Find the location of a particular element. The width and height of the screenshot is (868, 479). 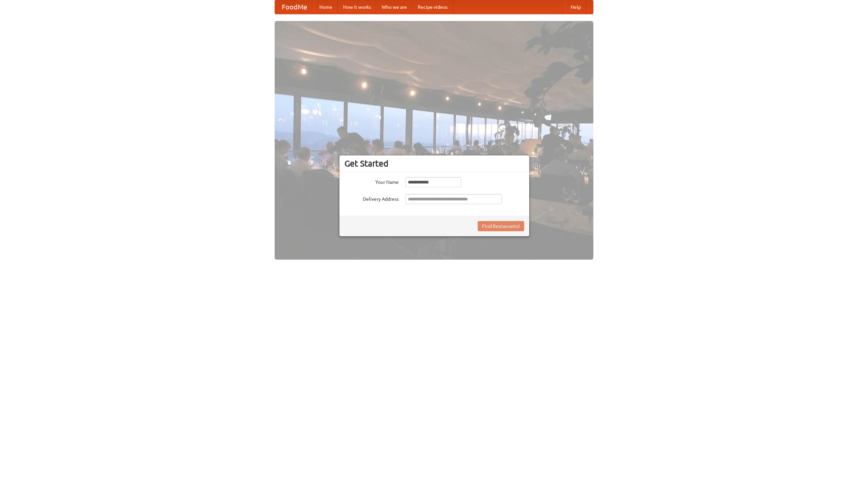

button: Find Restaurants! is located at coordinates (501, 226).